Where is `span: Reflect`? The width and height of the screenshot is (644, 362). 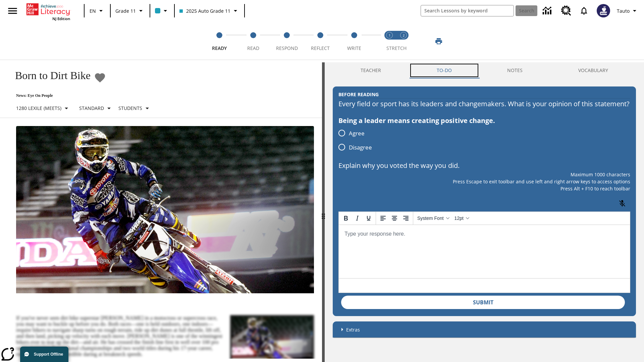
span: Reflect is located at coordinates (320, 48).